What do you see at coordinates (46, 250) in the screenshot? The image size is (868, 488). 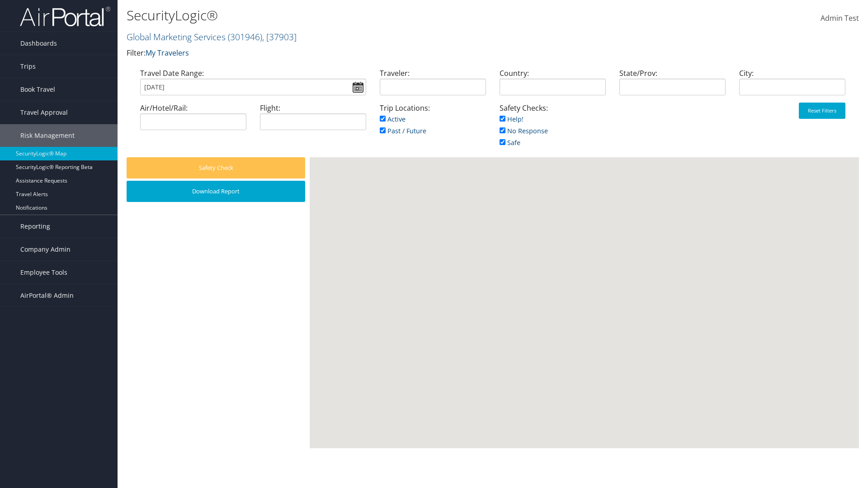 I see `span: Company Admin` at bounding box center [46, 250].